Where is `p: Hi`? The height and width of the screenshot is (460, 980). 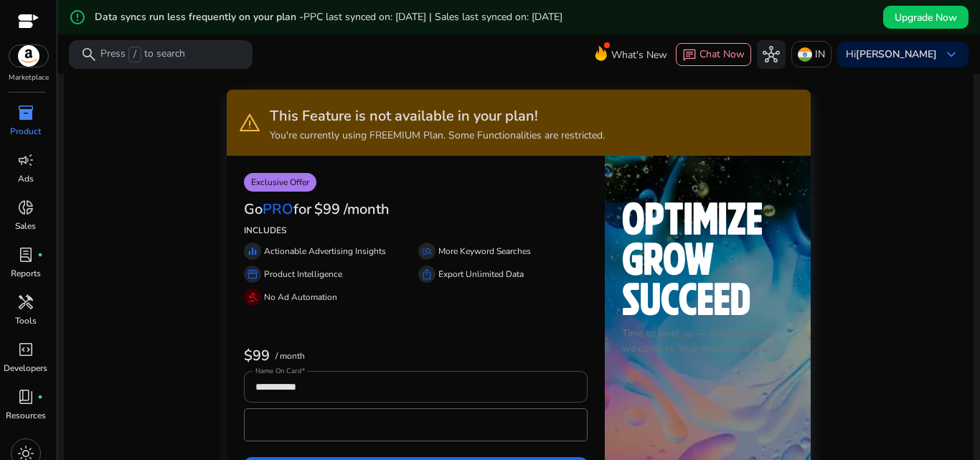 p: Hi is located at coordinates (891, 55).